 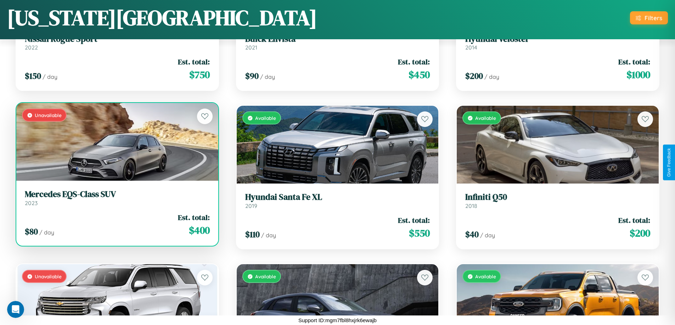 What do you see at coordinates (557, 197) in the screenshot?
I see `h3: Infiniti Q50` at bounding box center [557, 197].